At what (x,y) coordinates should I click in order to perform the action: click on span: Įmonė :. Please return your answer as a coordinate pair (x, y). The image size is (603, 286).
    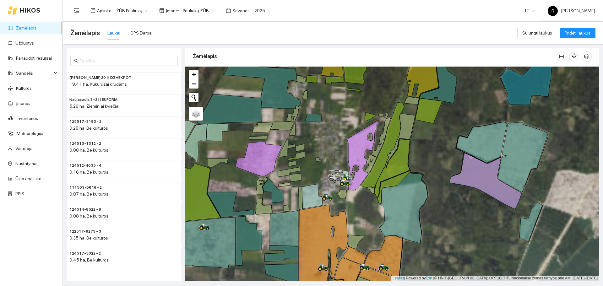
    Looking at the image, I should click on (172, 11).